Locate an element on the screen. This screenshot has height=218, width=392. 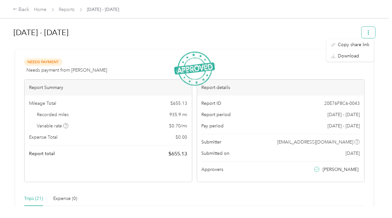
img: ApprovedStamp is located at coordinates (195, 69).